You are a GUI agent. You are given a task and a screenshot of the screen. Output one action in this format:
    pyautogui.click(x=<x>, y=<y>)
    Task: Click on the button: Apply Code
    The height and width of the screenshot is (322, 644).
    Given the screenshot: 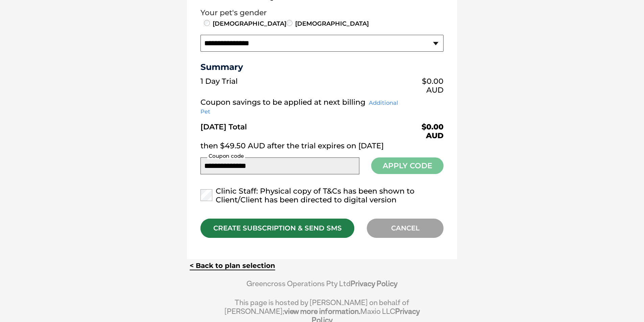 What is the action you would take?
    pyautogui.click(x=408, y=165)
    